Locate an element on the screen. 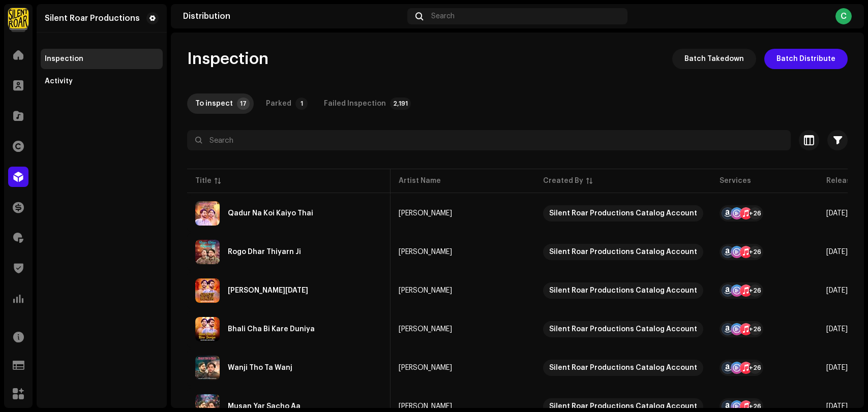 The width and height of the screenshot is (868, 412). span: May 14, 2025 is located at coordinates (837, 213).